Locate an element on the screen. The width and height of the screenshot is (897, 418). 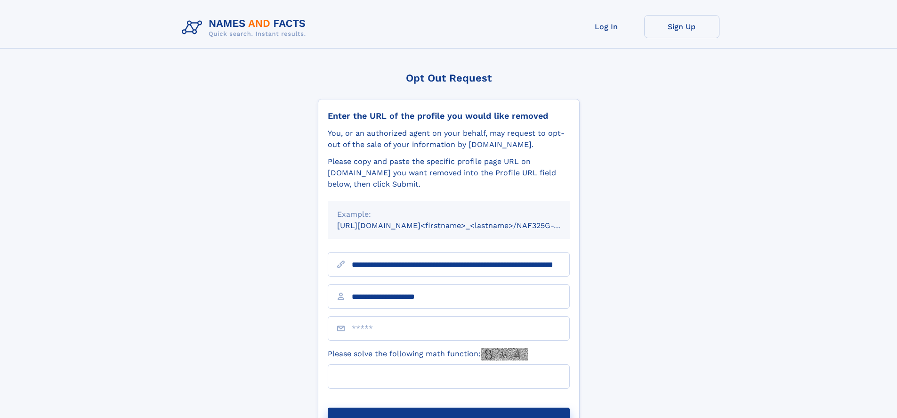
div: You, or an authorized agent on your behalf, may request to opt-out of the sale of your informatio... is located at coordinates (449, 139).